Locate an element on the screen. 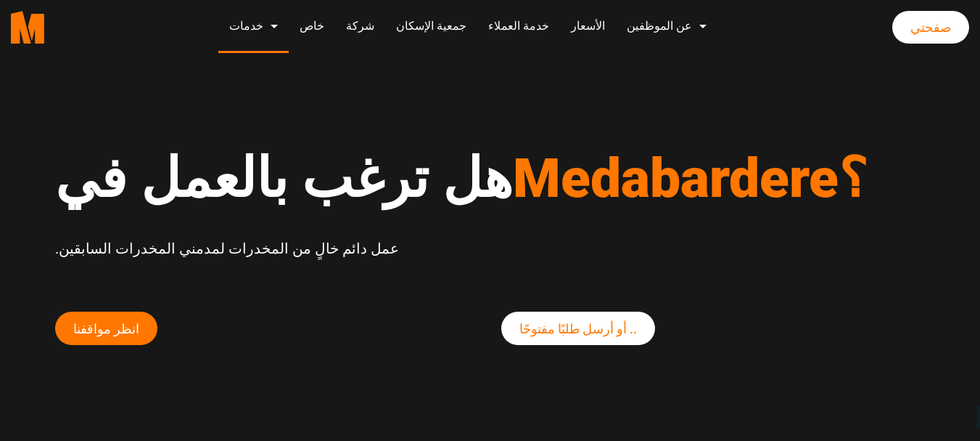  a: الأسعار is located at coordinates (588, 27).